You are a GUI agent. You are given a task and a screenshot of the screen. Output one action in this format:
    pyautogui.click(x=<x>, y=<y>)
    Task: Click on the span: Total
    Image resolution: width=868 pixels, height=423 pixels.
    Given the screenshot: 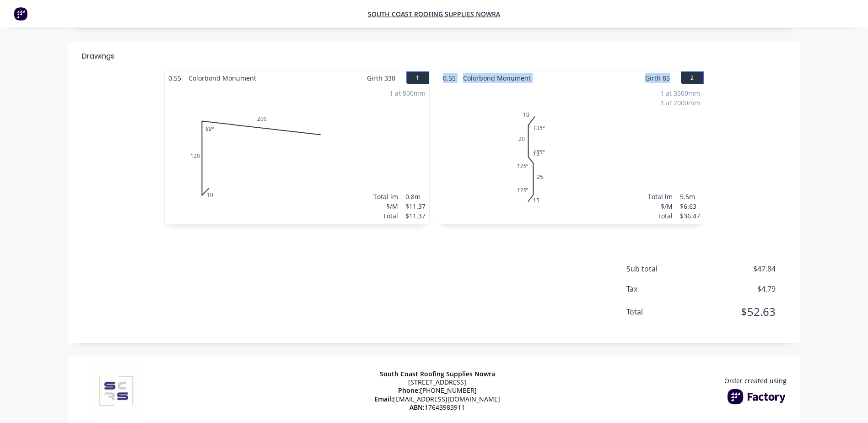 What is the action you would take?
    pyautogui.click(x=667, y=312)
    